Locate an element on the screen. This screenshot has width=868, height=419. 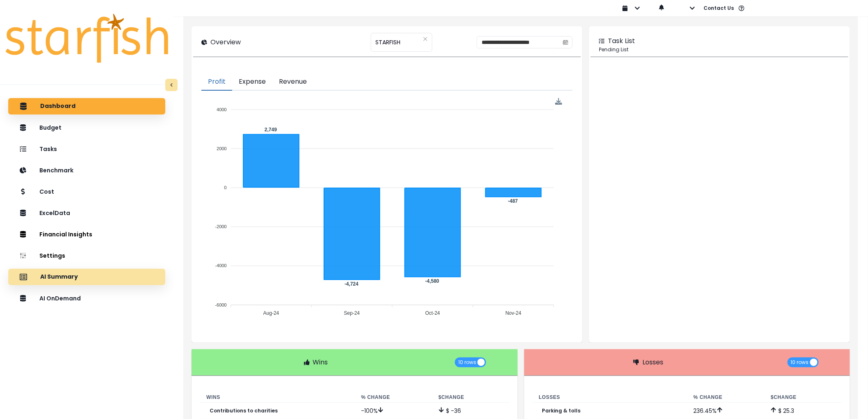
button: Dashboard is located at coordinates (87, 106).